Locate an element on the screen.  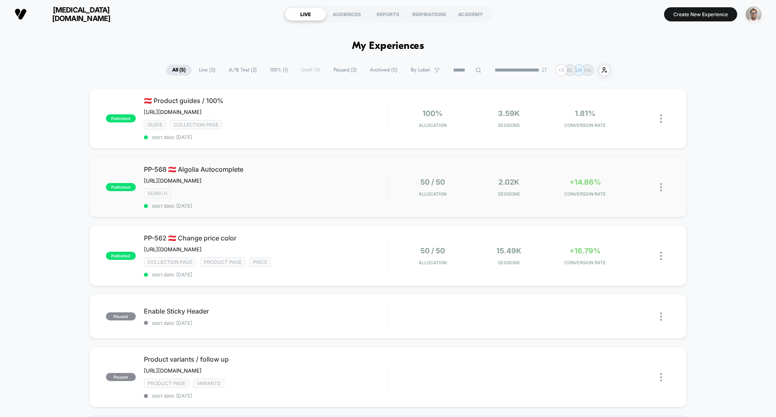
p: LH is located at coordinates (578, 70).